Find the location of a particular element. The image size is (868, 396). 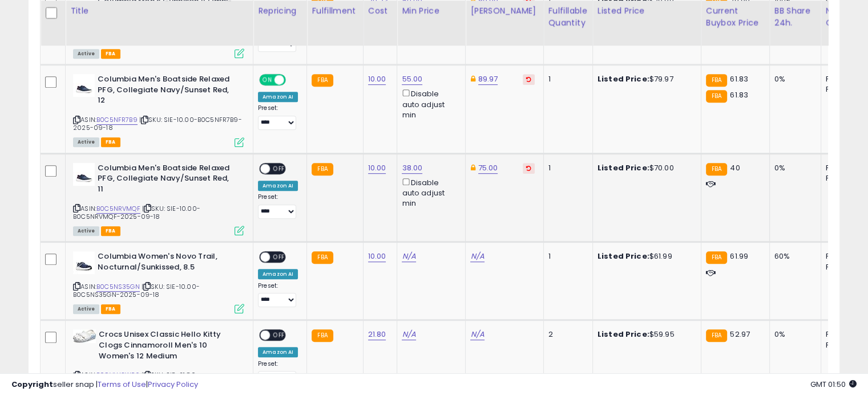

b: Columbia Men's Boatside Relaxed PFG, Collegiate Navy/Sunset Red, 11 is located at coordinates (167, 180).